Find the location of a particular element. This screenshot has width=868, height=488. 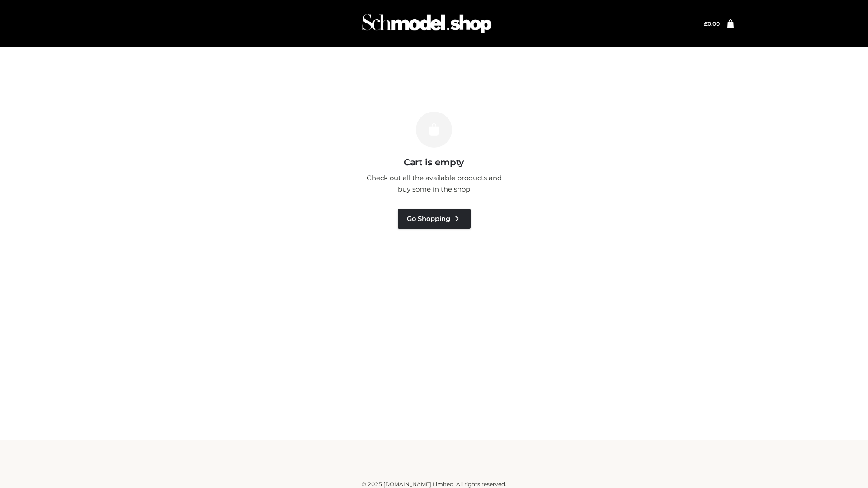

a: £0.00 is located at coordinates (712, 23).